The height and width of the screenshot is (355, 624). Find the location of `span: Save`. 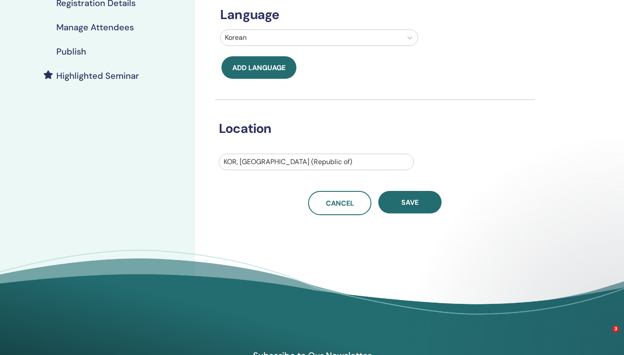

span: Save is located at coordinates (410, 202).